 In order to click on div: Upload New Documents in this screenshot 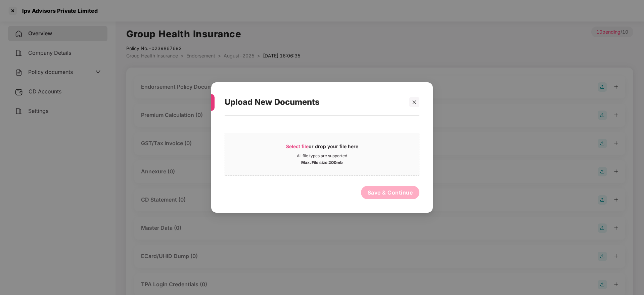, I will do `click(314, 102)`.